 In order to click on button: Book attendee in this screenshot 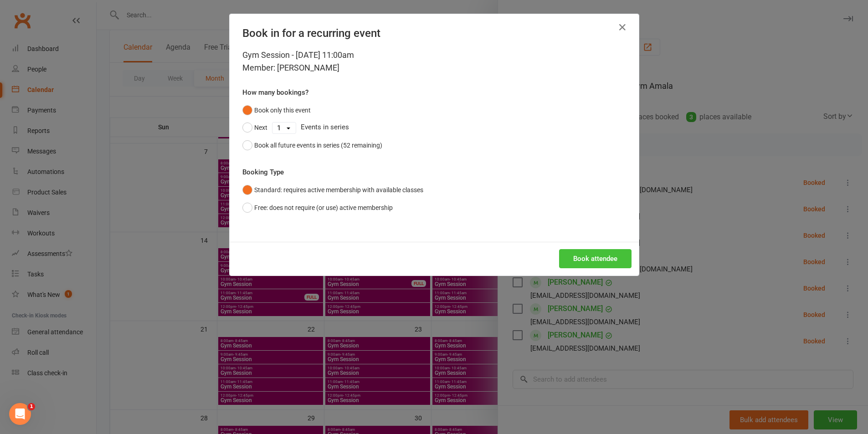, I will do `click(595, 259)`.